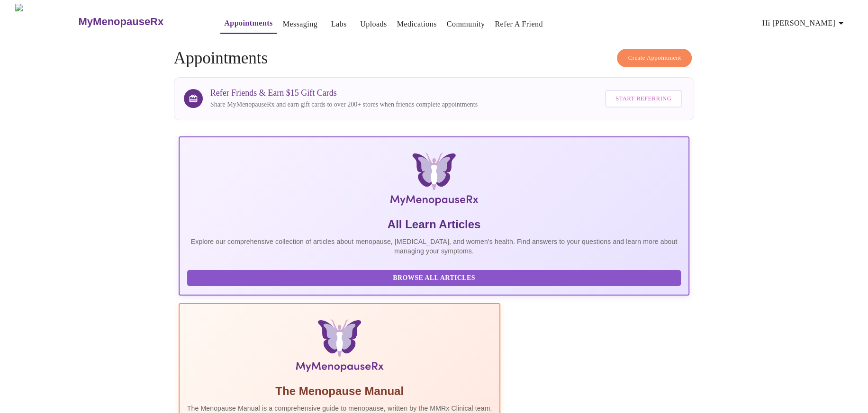 The height and width of the screenshot is (413, 868). I want to click on a: Medications, so click(417, 24).